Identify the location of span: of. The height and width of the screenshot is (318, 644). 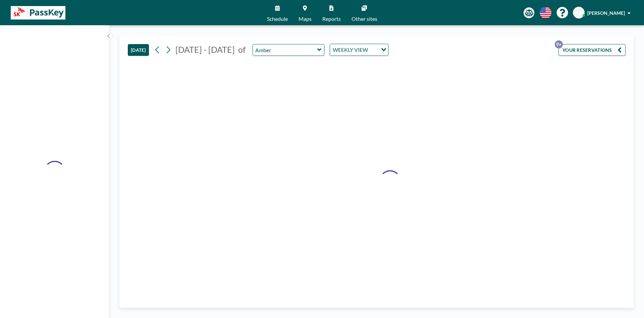
(242, 49).